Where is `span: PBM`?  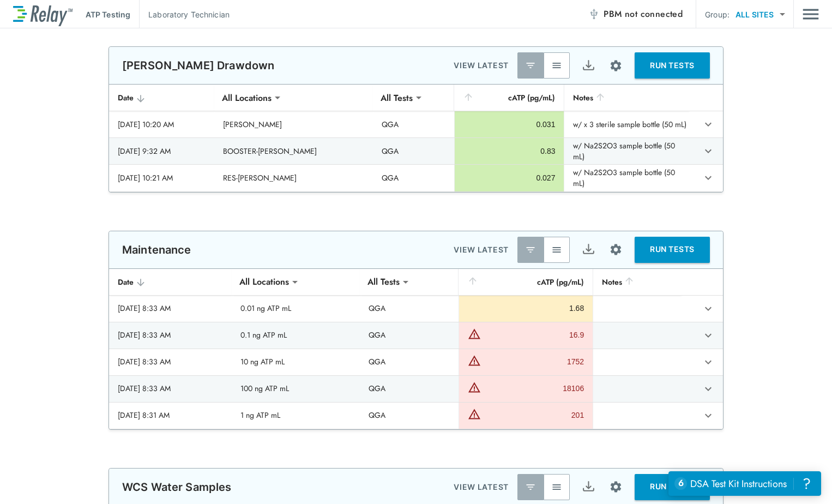 span: PBM is located at coordinates (643, 14).